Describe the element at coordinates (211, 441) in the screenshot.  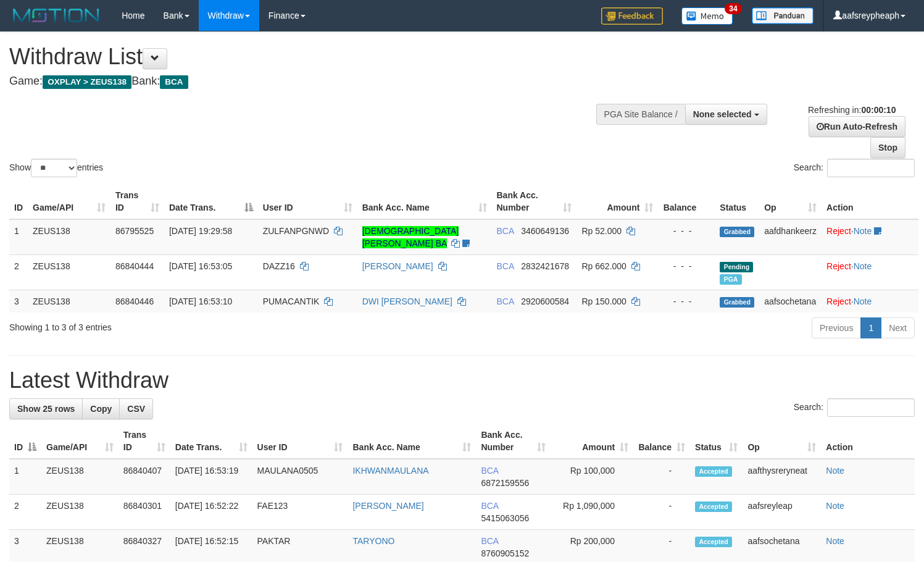
I see `th: Date Trans.: activate to sort column ascending` at that location.